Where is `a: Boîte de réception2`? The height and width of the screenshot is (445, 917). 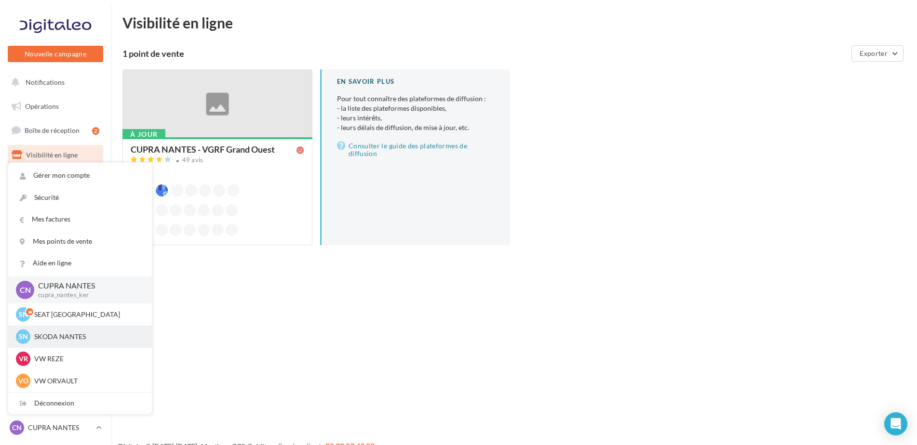
a: Boîte de réception2 is located at coordinates (55, 130).